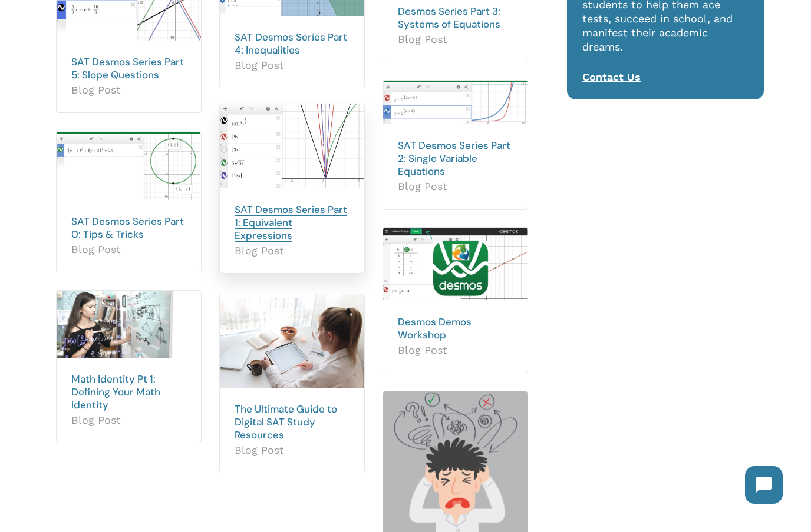 The image size is (811, 532). Describe the element at coordinates (455, 264) in the screenshot. I see `img: desmos demos 1` at that location.